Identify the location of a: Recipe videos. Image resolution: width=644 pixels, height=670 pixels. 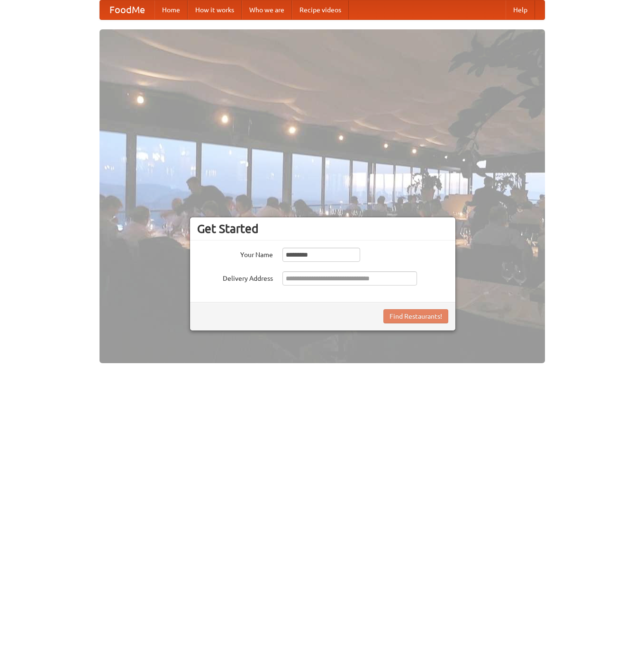
(320, 10).